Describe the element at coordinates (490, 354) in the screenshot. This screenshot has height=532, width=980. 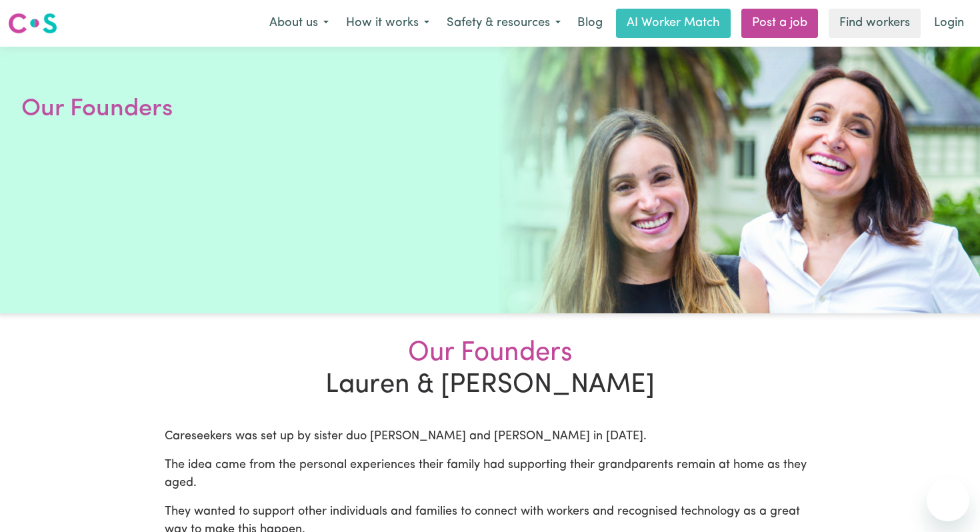
I see `span: Our Founders` at that location.